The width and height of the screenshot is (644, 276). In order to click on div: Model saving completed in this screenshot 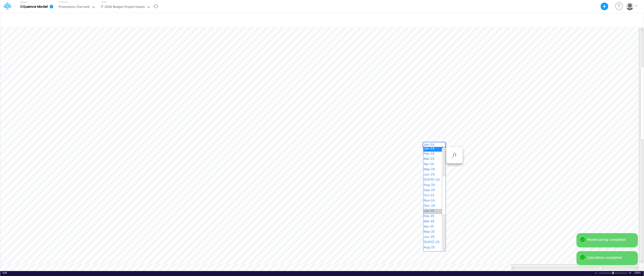, I will do `click(611, 239)`.